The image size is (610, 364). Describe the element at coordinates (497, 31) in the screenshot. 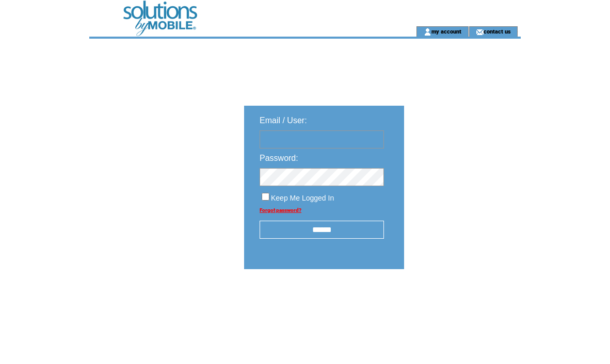

I see `a: contact us` at that location.